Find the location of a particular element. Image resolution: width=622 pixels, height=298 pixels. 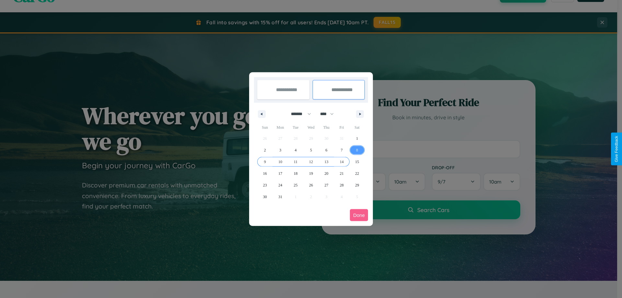

button: 18 is located at coordinates (295, 173).